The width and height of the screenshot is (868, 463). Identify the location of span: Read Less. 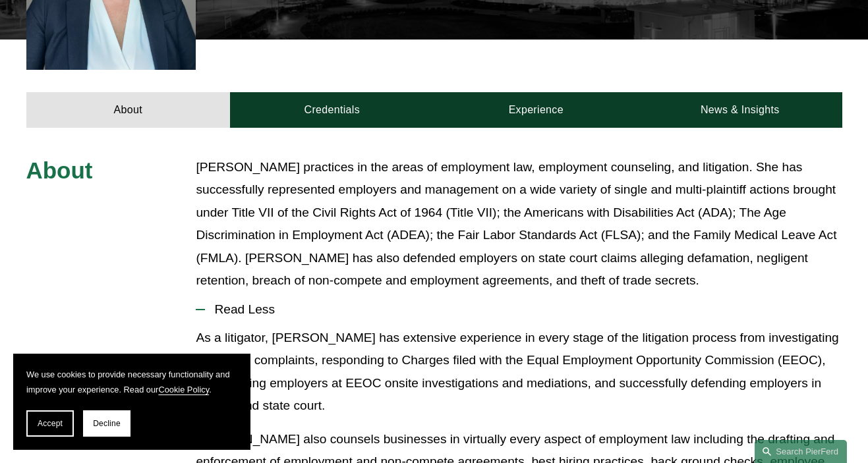
(523, 310).